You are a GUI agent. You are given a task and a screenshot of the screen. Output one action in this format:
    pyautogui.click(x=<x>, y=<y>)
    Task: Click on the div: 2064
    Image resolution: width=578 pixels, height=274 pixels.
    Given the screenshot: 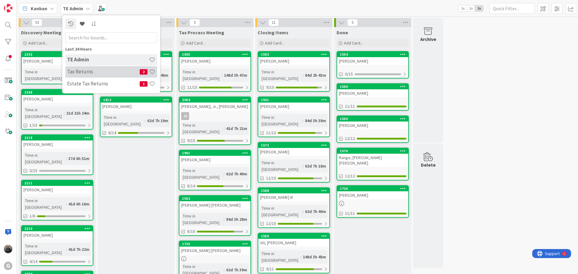 What is the action you would take?
    pyautogui.click(x=215, y=100)
    